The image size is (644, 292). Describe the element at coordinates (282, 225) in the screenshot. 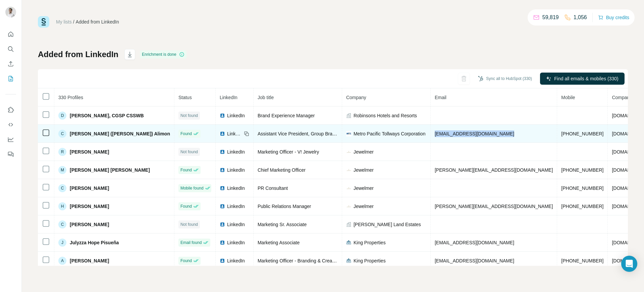

I see `span: Marketing Sr. Associate` at that location.